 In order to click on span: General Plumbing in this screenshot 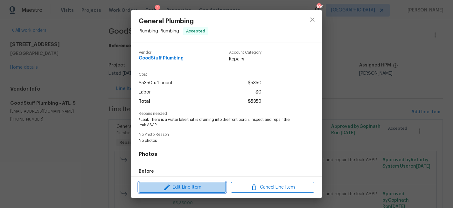, I will do `click(173, 21)`.